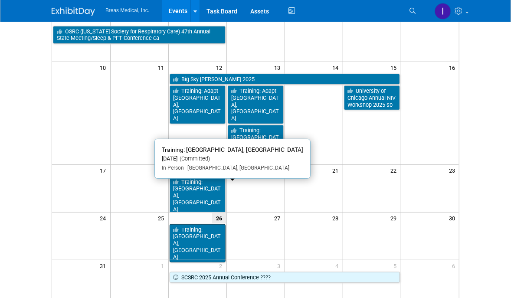 Image resolution: width=511 pixels, height=298 pixels. What do you see at coordinates (279, 218) in the screenshot?
I see `span: 27` at bounding box center [279, 218].